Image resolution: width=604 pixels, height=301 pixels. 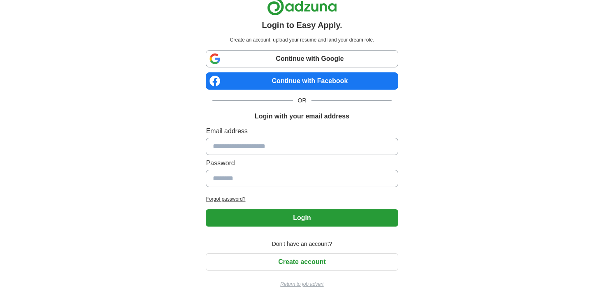 I want to click on a: Continue with Facebook, so click(x=302, y=81).